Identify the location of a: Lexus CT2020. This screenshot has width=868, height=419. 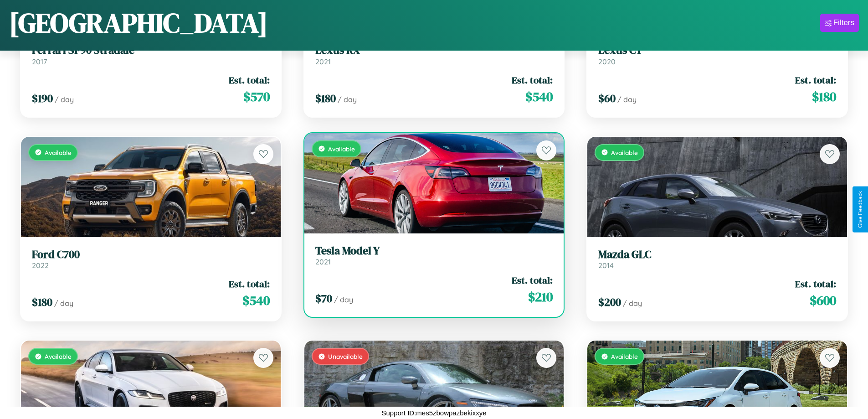
(717, 55).